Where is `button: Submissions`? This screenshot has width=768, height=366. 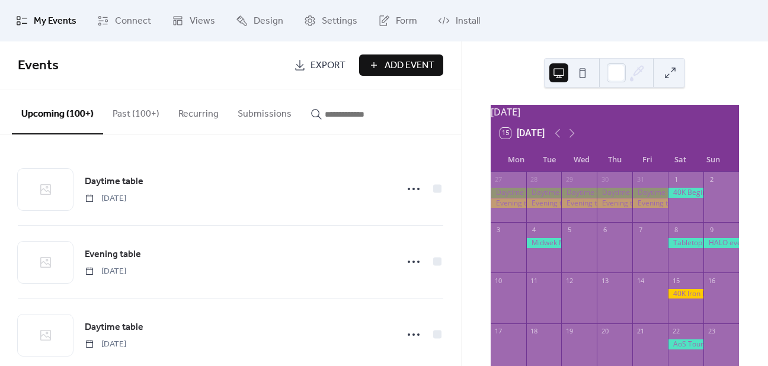 button: Submissions is located at coordinates (264, 111).